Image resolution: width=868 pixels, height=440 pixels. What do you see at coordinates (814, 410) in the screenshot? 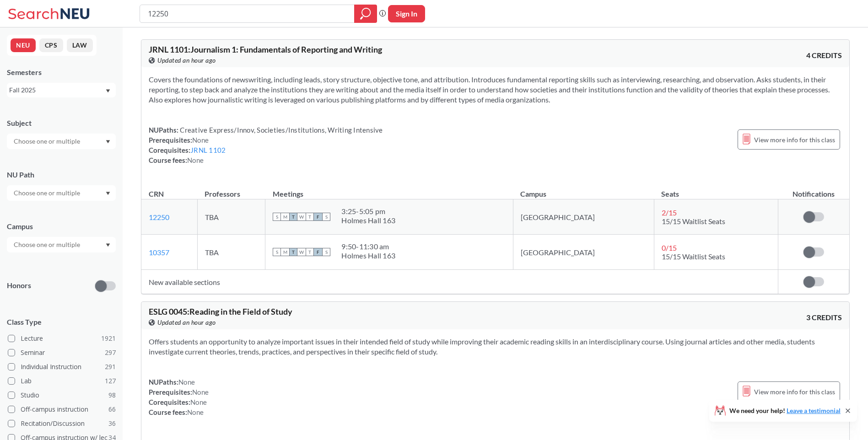
I see `a: Leave a testimonial` at bounding box center [814, 410].